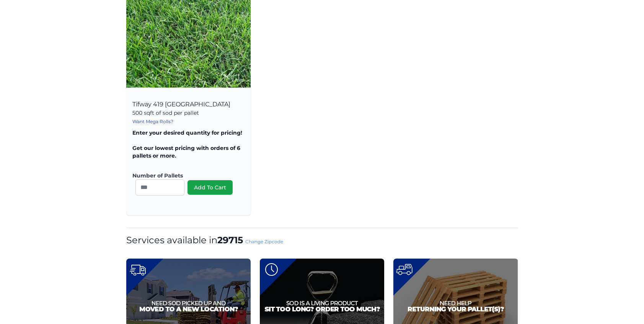  I want to click on a: Want Mega Rolls?, so click(153, 122).